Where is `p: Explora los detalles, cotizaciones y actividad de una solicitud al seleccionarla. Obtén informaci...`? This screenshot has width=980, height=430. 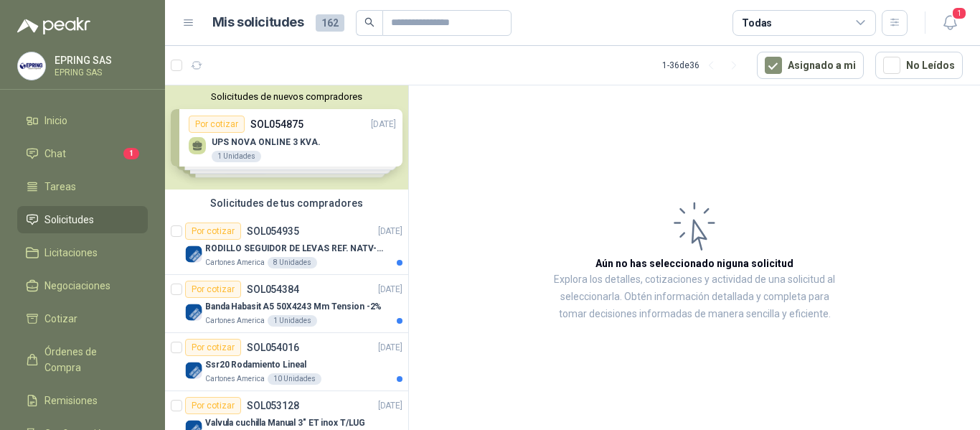
p: Explora los detalles, cotizaciones y actividad de una solicitud al seleccionarla. Obtén informaci... is located at coordinates (695, 297).